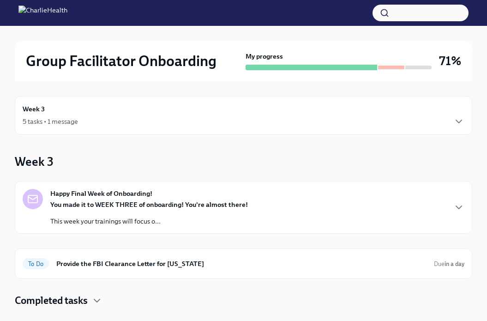 This screenshot has height=321, width=487. Describe the element at coordinates (450, 61) in the screenshot. I see `h3: 71%` at that location.